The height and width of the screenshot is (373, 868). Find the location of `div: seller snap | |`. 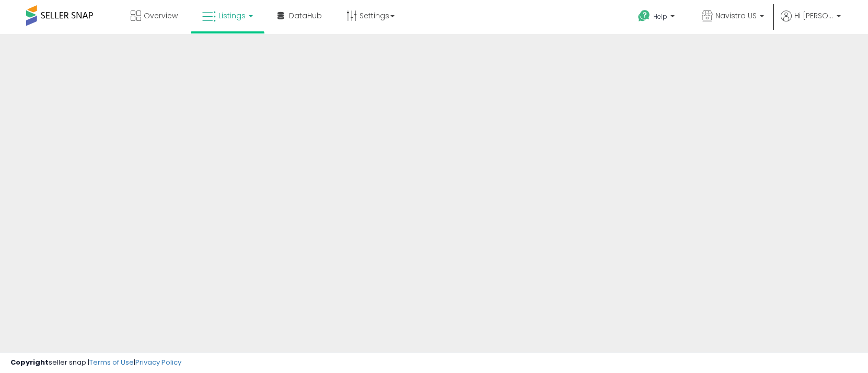

div: seller snap | | is located at coordinates (96, 362).